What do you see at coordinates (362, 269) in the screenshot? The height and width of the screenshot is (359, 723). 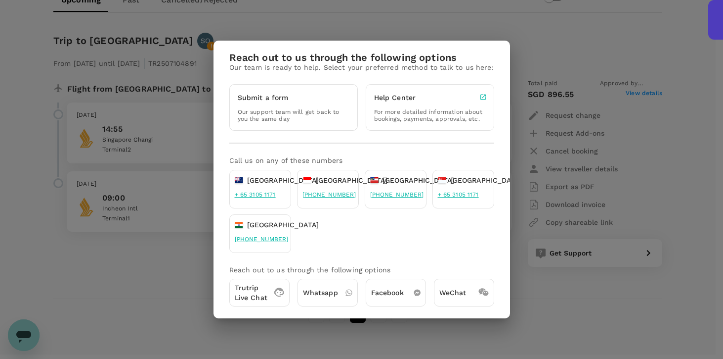 I see `p: Reach out to us through the following options` at bounding box center [362, 269].